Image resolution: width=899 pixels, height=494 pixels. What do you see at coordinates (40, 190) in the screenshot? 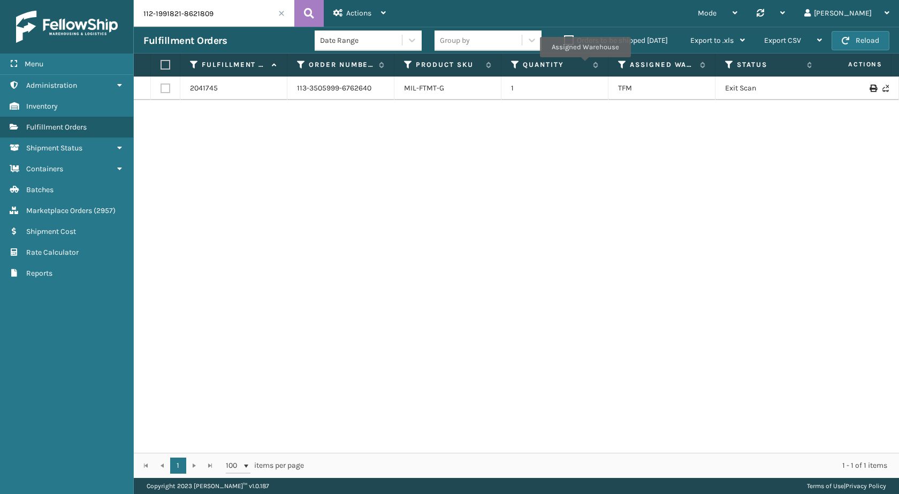
I see `span: Batches` at bounding box center [40, 190].